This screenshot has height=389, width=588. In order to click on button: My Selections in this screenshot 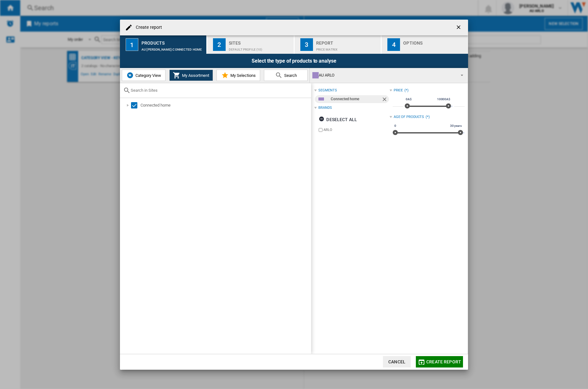, I will do `click(238, 75)`.